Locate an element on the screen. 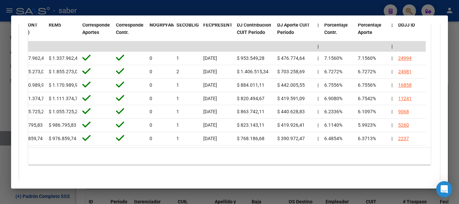  span: DJ Aporte CUIT Periodo is located at coordinates (293, 29).